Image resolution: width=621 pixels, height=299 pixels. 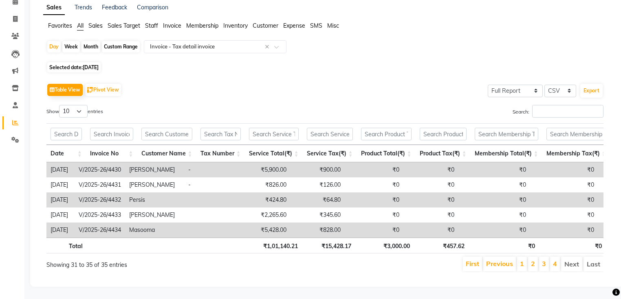 What do you see at coordinates (73, 111) in the screenshot?
I see `select: Showentries` at bounding box center [73, 111].